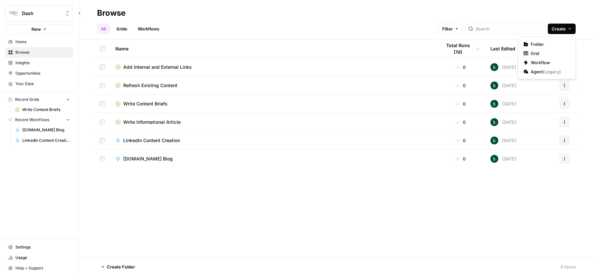 The image size is (594, 276). What do you see at coordinates (27, 100) in the screenshot?
I see `span: Recent Grids` at bounding box center [27, 100].